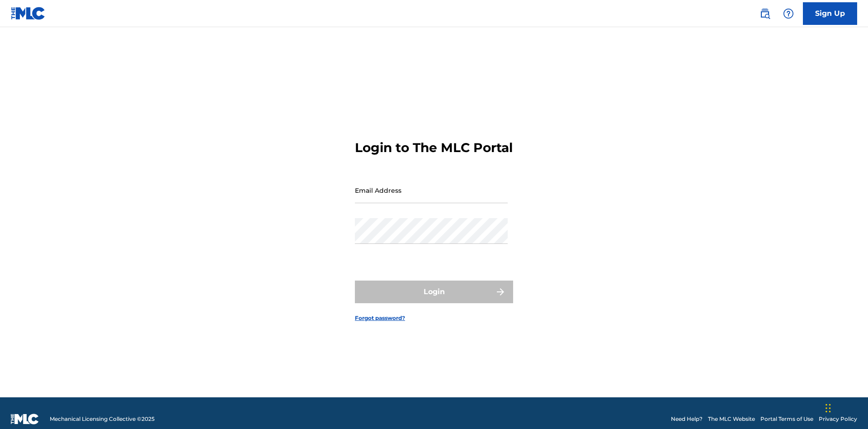 The height and width of the screenshot is (429, 868). Describe the element at coordinates (28, 13) in the screenshot. I see `img: MLC Logo` at that location.